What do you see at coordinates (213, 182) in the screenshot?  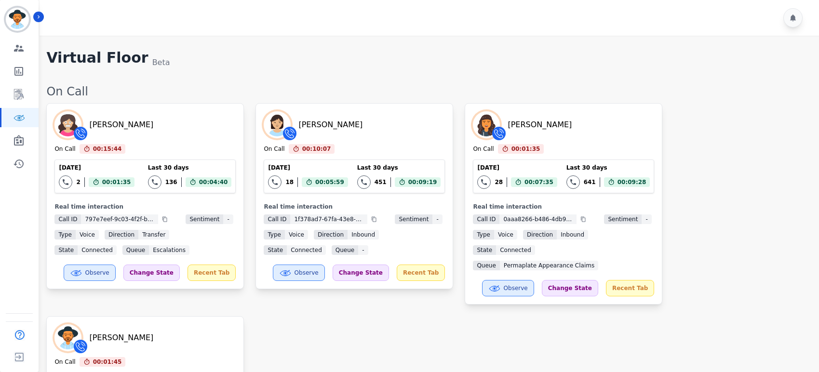 I see `span: 00:04:40` at bounding box center [213, 182].